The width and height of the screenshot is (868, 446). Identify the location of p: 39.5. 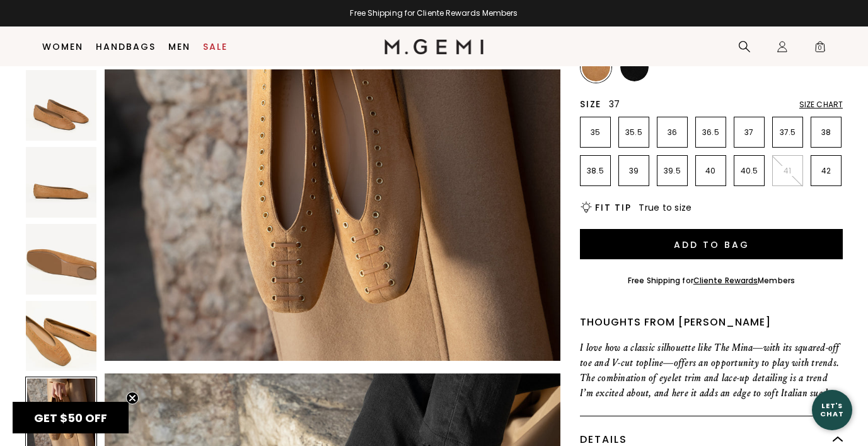
(672, 171).